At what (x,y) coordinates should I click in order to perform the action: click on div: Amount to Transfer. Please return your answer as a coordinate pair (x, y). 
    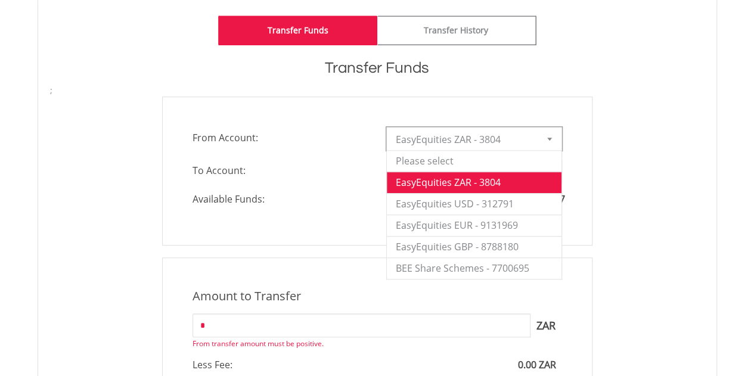
    Looking at the image, I should click on (377, 296).